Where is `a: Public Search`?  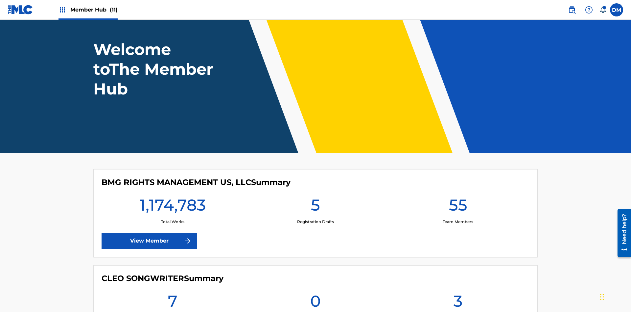
a: Public Search is located at coordinates (572, 10).